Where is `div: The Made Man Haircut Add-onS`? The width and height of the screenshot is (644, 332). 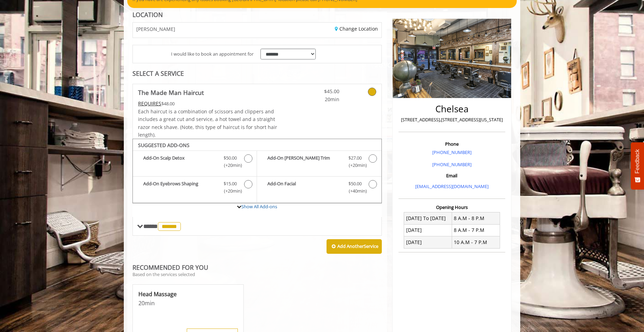
div: The Made Man Haircut Add-onS is located at coordinates (257, 171).